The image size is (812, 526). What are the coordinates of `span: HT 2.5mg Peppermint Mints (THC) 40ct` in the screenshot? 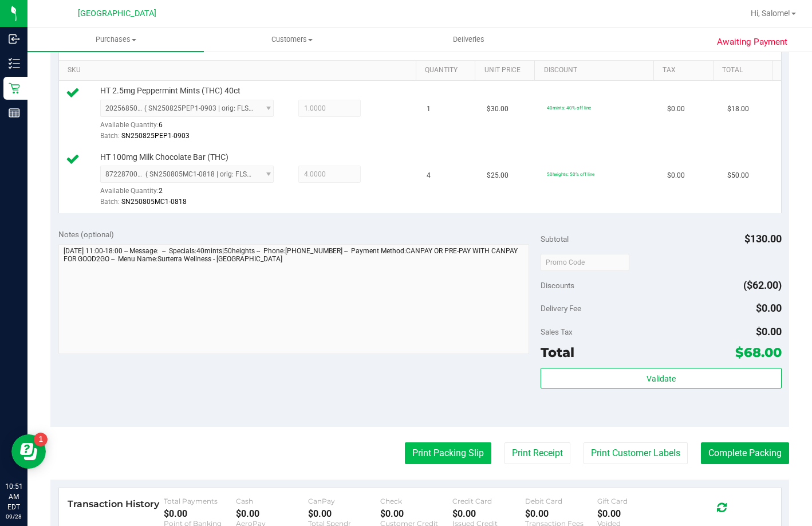 It's located at (170, 91).